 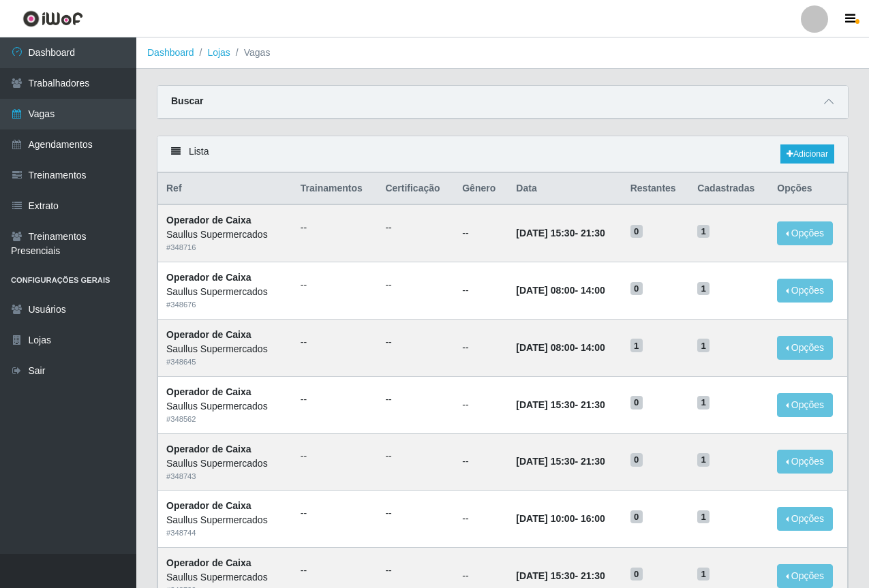 What do you see at coordinates (225, 476) in the screenshot?
I see `div: # 348743` at bounding box center [225, 476].